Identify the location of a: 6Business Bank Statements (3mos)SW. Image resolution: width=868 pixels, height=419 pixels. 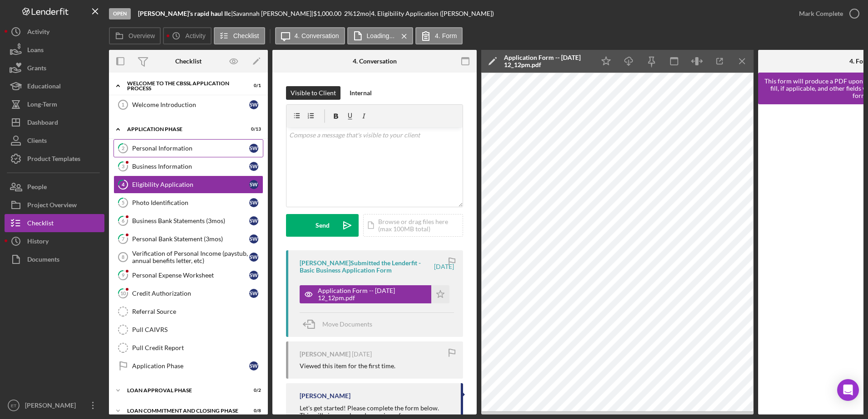
(188, 221).